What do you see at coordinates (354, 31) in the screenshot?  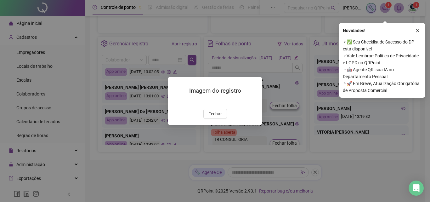 I see `span: Novidades !` at bounding box center [354, 31].